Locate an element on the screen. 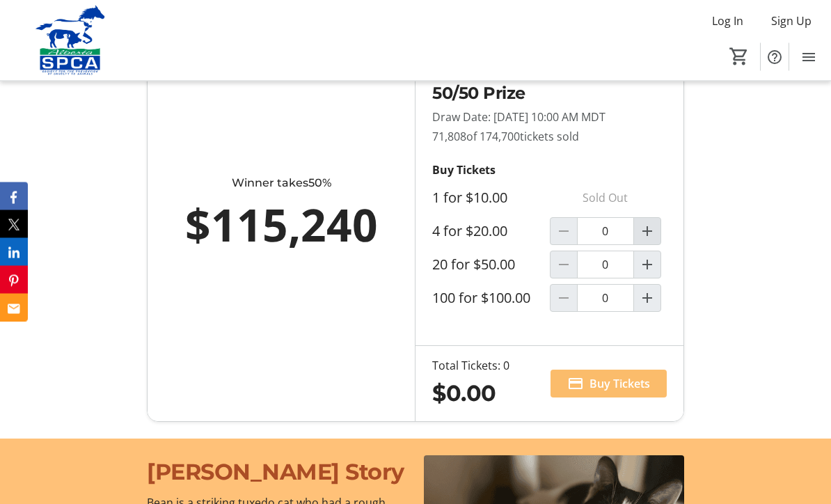 The height and width of the screenshot is (504, 831). button: Sign Up is located at coordinates (792, 21).